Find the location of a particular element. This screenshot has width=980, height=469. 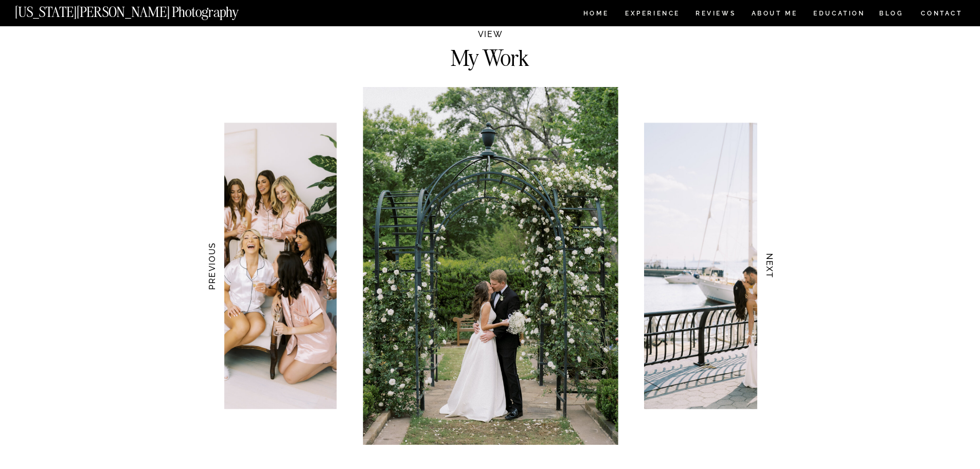

nav: EDUCATION is located at coordinates (839, 14).